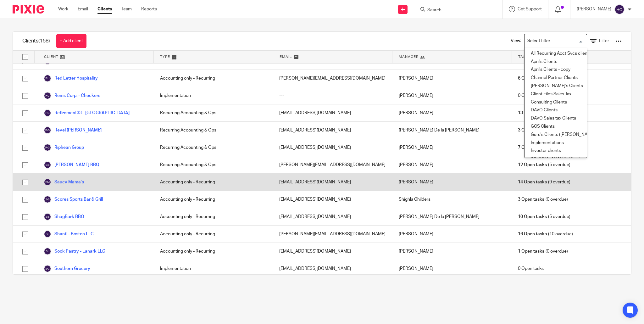  Describe the element at coordinates (455, 11) in the screenshot. I see `input: Search` at that location.